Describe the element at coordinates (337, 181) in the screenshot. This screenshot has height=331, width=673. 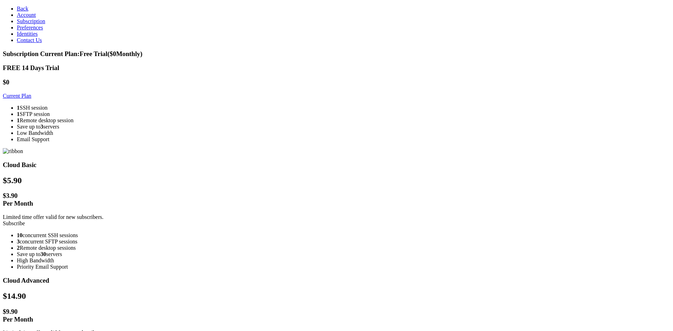
I see `h2: $ 5.90` at that location.